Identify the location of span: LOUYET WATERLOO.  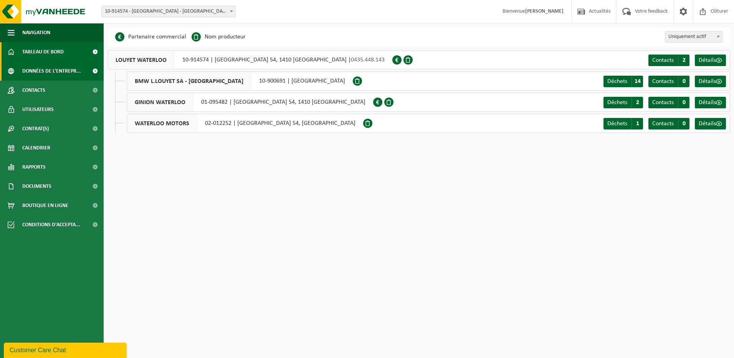
(141, 60).